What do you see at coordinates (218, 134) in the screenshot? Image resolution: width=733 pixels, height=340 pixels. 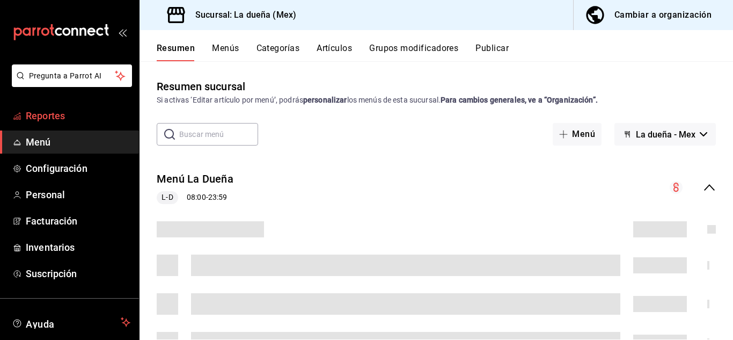 I see `input: Buscar menú` at bounding box center [218, 134].